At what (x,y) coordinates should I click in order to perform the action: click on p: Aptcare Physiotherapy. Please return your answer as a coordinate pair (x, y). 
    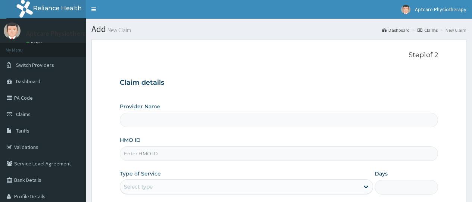
    Looking at the image, I should click on (59, 34).